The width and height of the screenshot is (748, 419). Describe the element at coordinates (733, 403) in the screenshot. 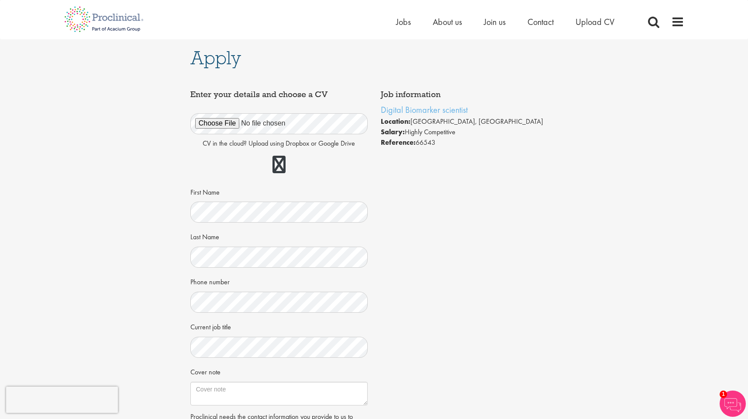

I see `img: Chatbot` at that location.